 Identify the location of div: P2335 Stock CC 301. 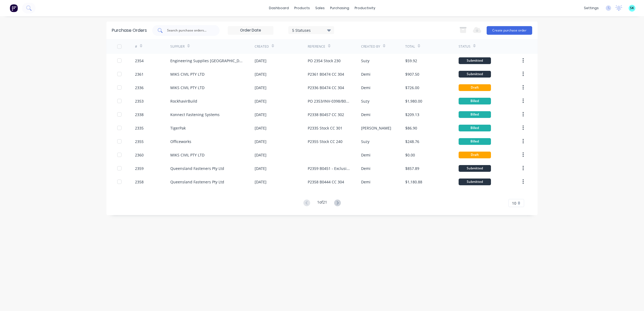
(325, 128).